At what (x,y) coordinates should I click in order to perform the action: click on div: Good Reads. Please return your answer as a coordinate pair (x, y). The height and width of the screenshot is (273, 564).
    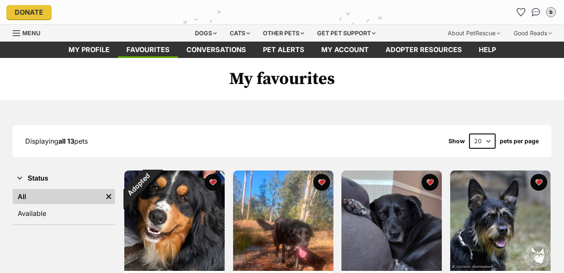
    Looking at the image, I should click on (533, 33).